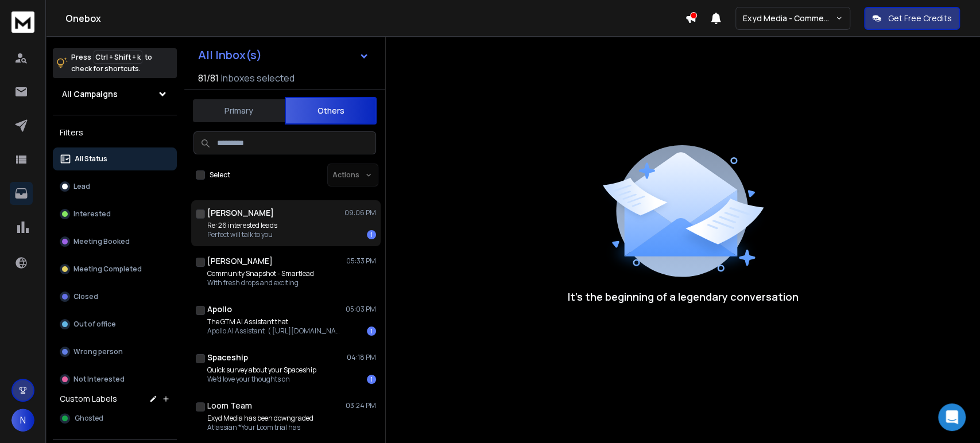  What do you see at coordinates (118, 57) in the screenshot?
I see `span: Ctrl + Shift + k` at bounding box center [118, 57].